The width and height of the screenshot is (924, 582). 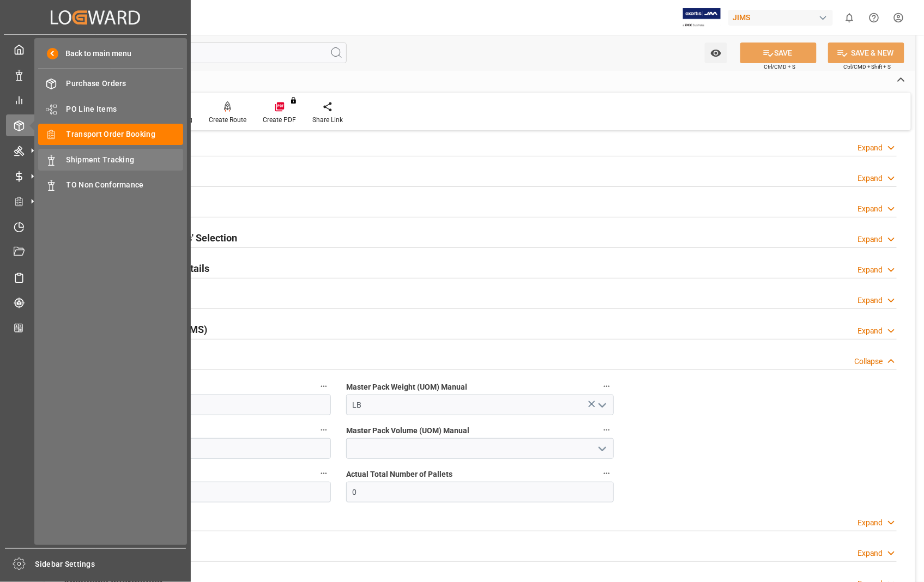 I want to click on button: SAVE & NEW, so click(x=866, y=53).